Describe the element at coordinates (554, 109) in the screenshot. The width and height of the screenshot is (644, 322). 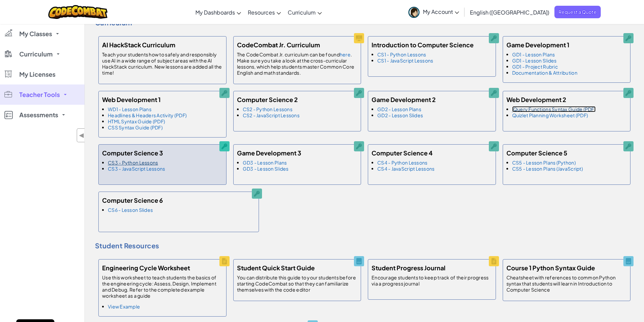
I see `a: jQuery Functions Syntax Guide (PDF)` at that location.